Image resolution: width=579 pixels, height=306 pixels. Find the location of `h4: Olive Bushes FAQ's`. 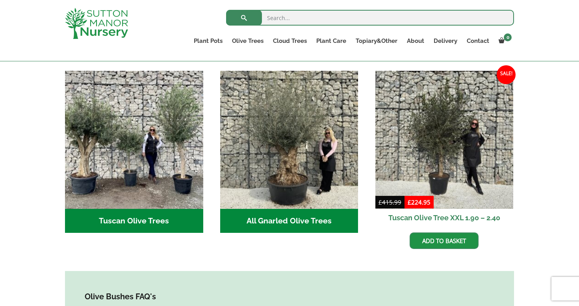

h4: Olive Bushes FAQ's is located at coordinates (289, 297).